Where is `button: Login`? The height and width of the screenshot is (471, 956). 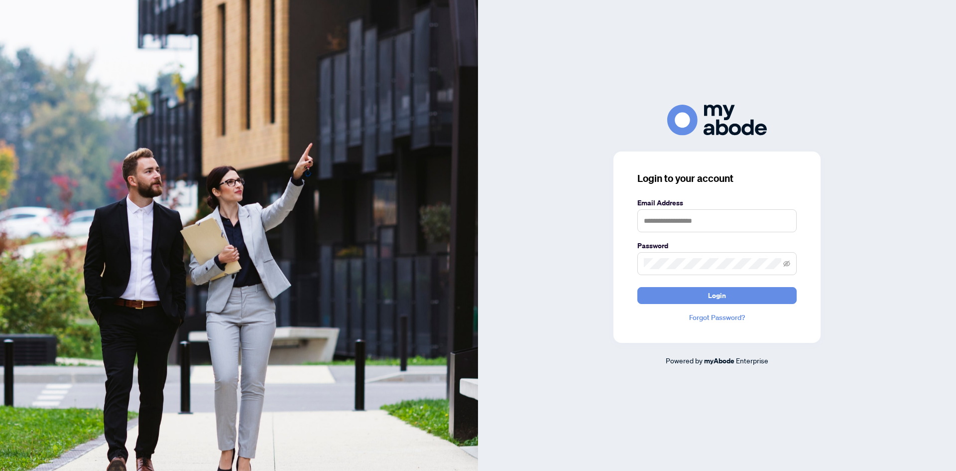
button: Login is located at coordinates (717, 295).